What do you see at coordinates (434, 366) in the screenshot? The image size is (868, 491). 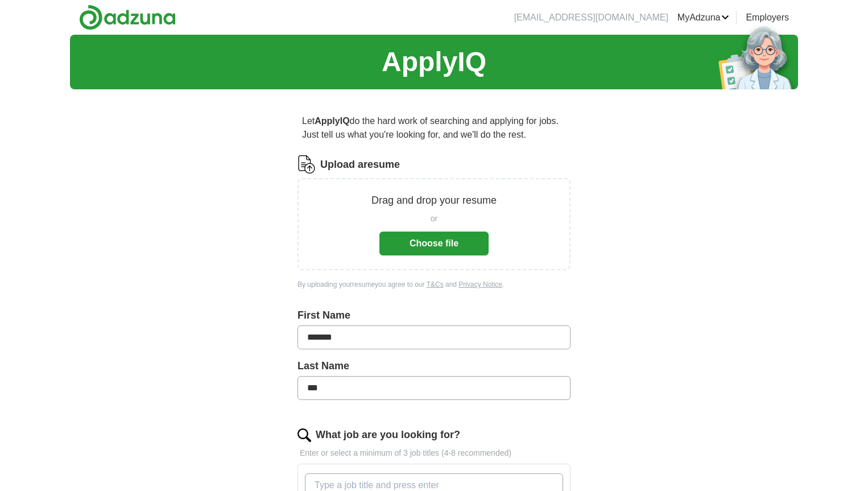 I see `label: Last Name` at bounding box center [434, 366].